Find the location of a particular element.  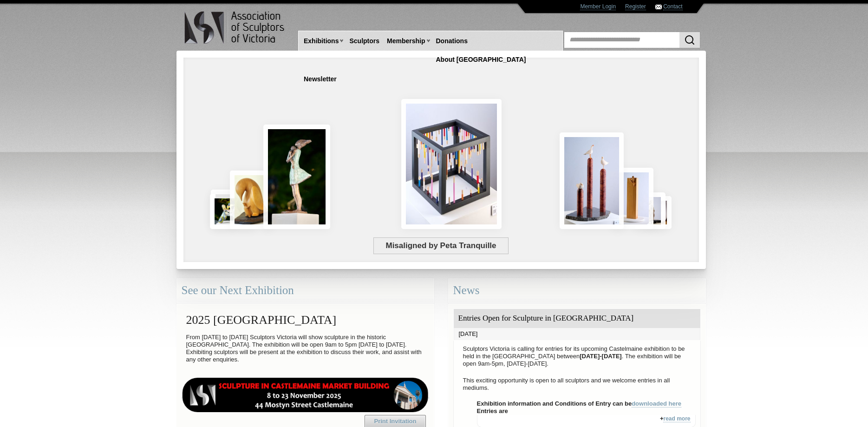

img: Contact ASV is located at coordinates (659, 7).